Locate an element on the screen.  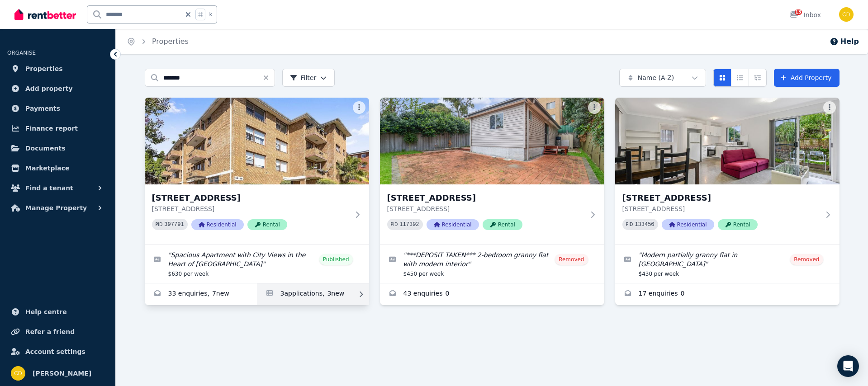
a: Refer a friend is located at coordinates (57, 332).